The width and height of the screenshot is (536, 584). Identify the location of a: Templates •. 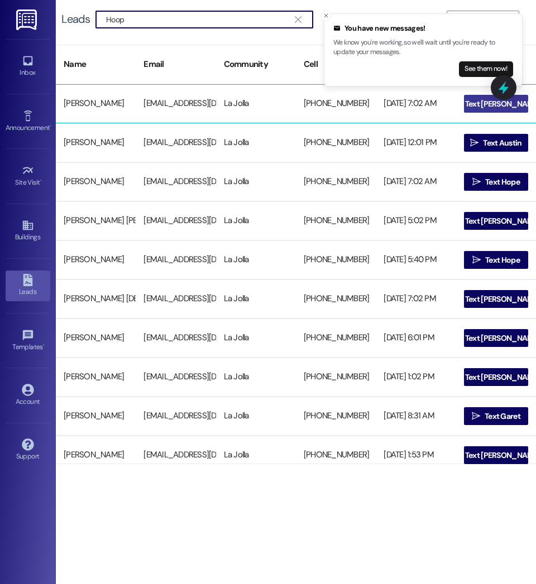
(28, 341).